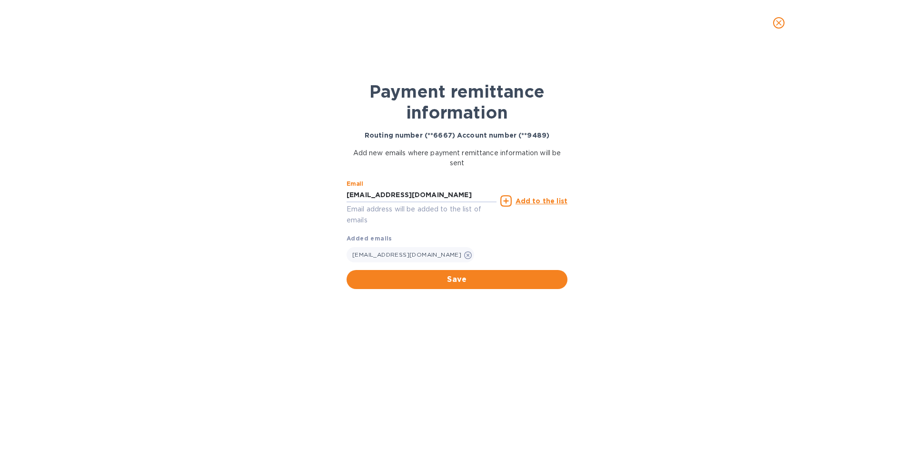 This screenshot has width=914, height=450. I want to click on button: close, so click(778, 23).